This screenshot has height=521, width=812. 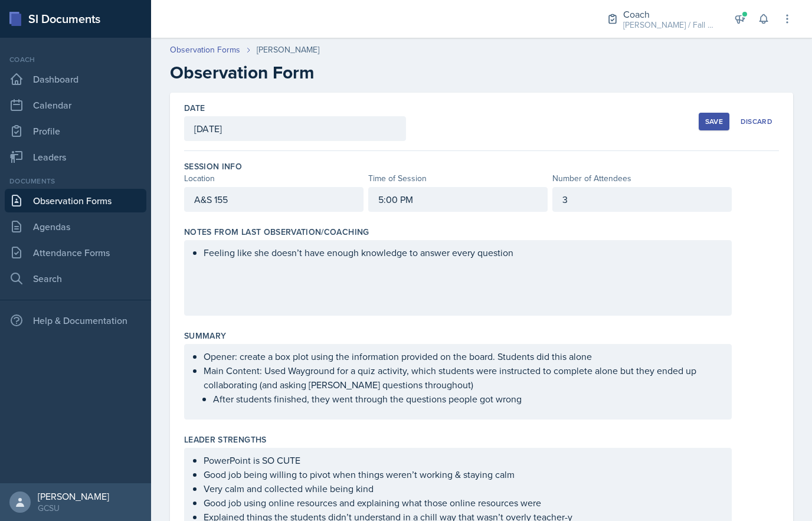 I want to click on p: Opener: create a box plot using the information provided on the board. Students did this alone, so click(x=463, y=356).